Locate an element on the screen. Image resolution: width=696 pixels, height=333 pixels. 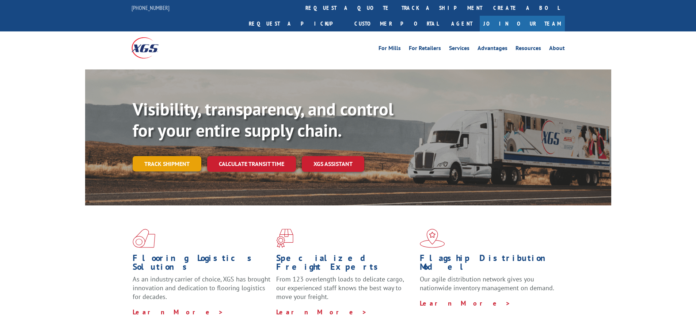
a: About is located at coordinates (556, 49).